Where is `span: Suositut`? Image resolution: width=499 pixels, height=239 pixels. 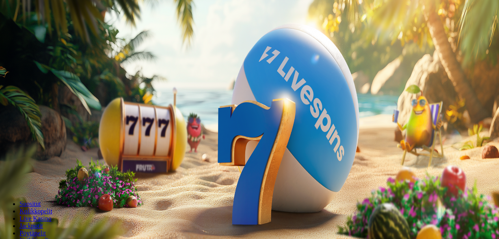 span: Suositut is located at coordinates (30, 203).